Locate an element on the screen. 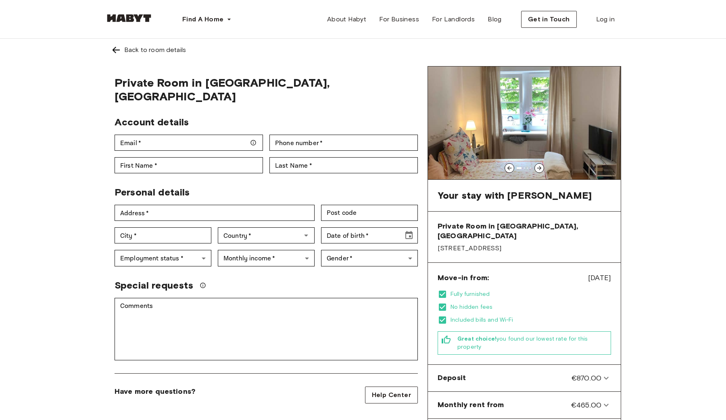 The height and width of the screenshot is (420, 726). img: Image of the room is located at coordinates (524, 123).